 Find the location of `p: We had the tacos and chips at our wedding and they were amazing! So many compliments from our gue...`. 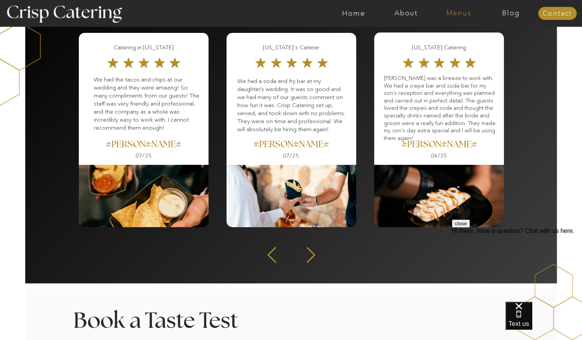

p: We had the tacos and chips at our wedding and they were amazing! So many compliments from our gue... is located at coordinates (147, 106).